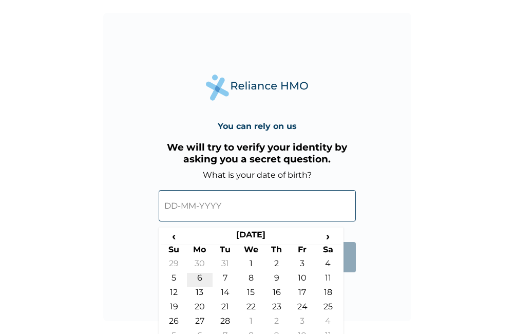 The image size is (514, 334). I want to click on td: 30, so click(200, 266).